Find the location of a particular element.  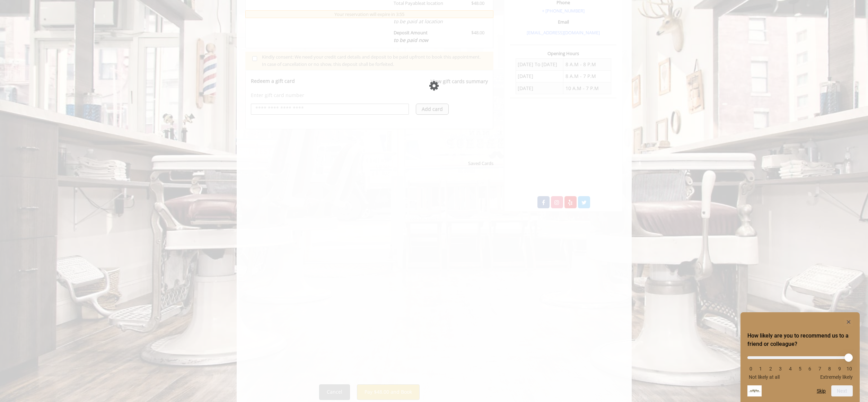

button: Skip is located at coordinates (821, 391).